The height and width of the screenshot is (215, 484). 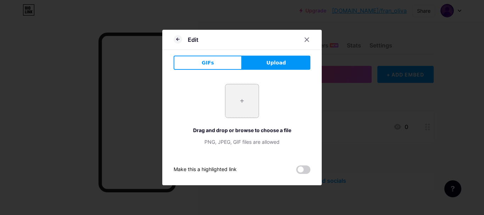 I want to click on button: GIFs, so click(x=208, y=63).